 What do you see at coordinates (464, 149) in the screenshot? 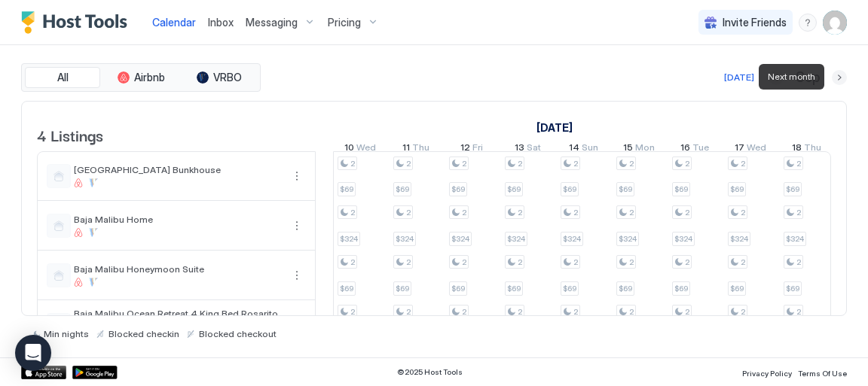
I see `span: 12` at bounding box center [464, 149].